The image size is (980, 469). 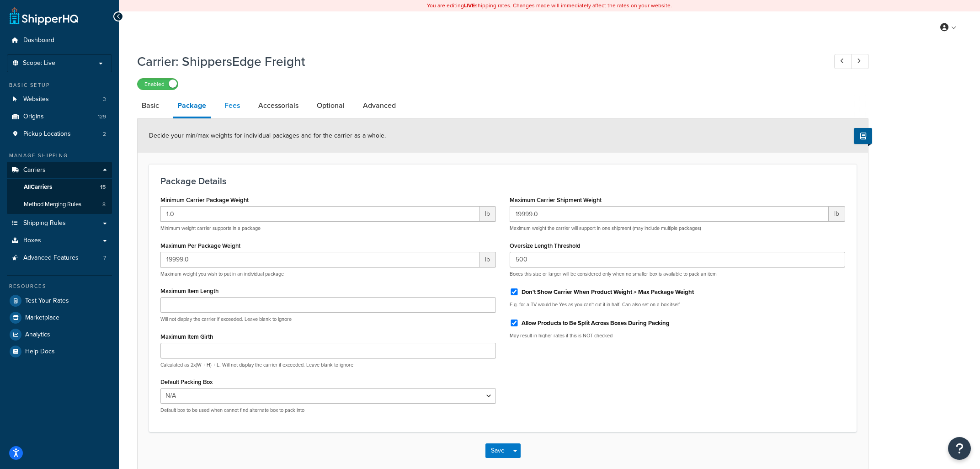 I want to click on p: Maximum weight you wish to put in an individual package, so click(x=328, y=274).